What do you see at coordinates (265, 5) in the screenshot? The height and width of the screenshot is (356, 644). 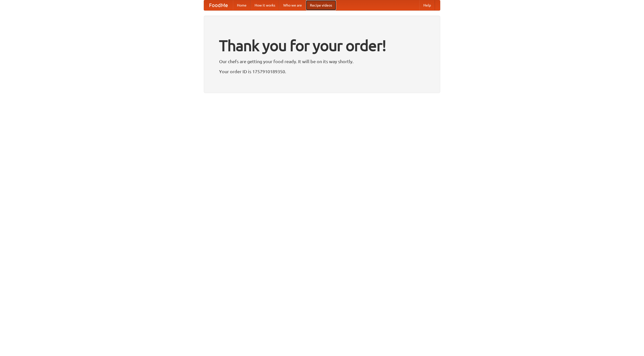 I see `a: How it works` at bounding box center [265, 5].